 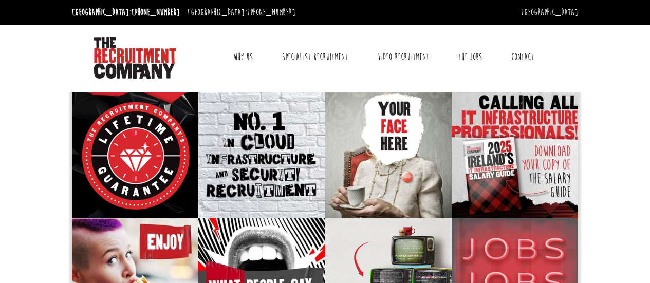 I want to click on a: The Jobs, so click(x=470, y=57).